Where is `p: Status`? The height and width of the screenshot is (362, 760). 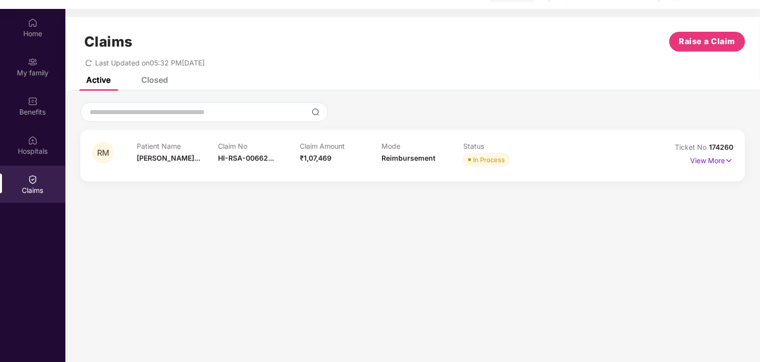
p: Status is located at coordinates (504, 146).